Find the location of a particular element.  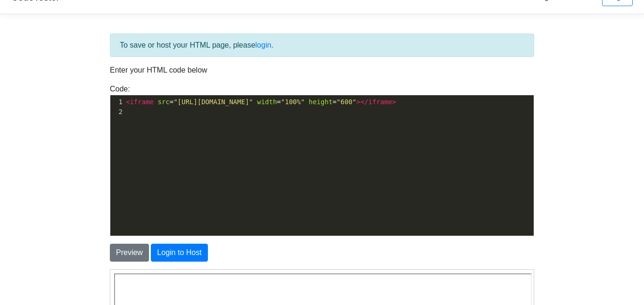

span: "100%" is located at coordinates (293, 102).